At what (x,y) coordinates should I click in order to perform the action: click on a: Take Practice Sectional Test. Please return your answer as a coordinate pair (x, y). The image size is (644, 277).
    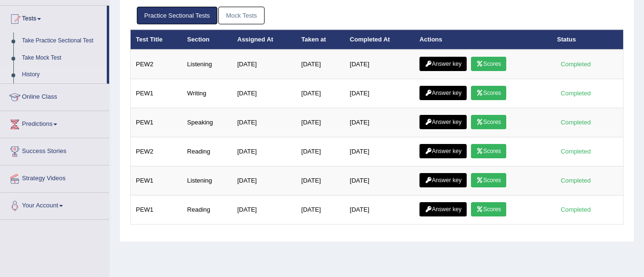
    Looking at the image, I should click on (62, 41).